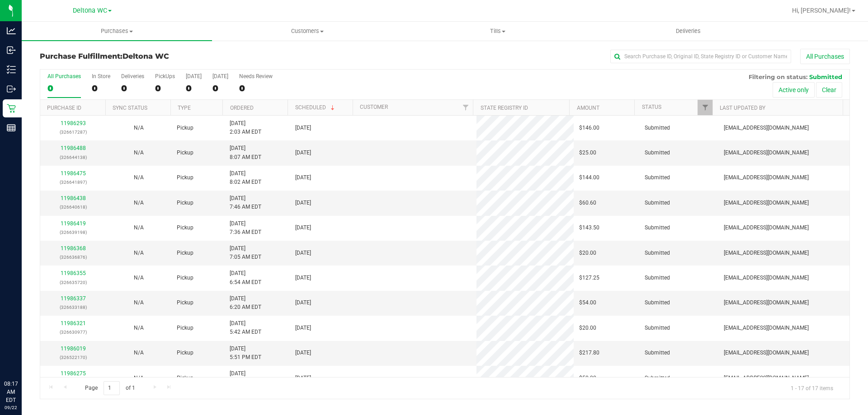 Image resolution: width=868 pixels, height=415 pixels. Describe the element at coordinates (72, 182) in the screenshot. I see `p: (326641897)` at that location.